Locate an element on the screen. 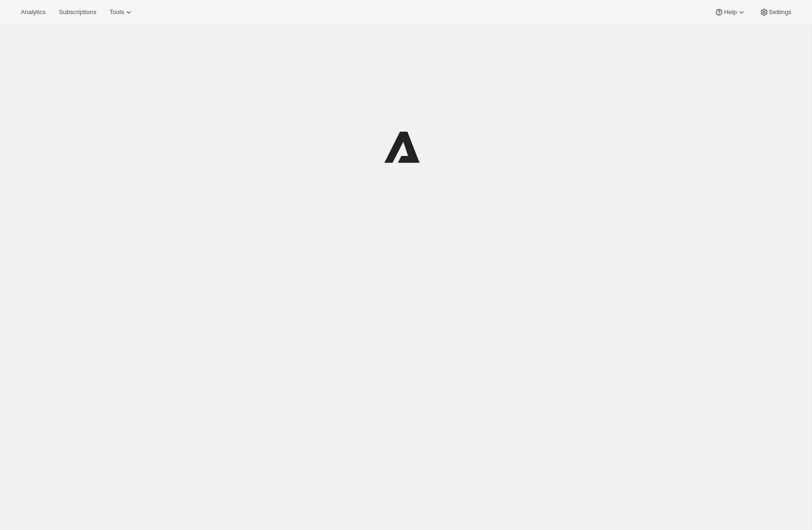 The image size is (812, 530). span: Help is located at coordinates (730, 12).